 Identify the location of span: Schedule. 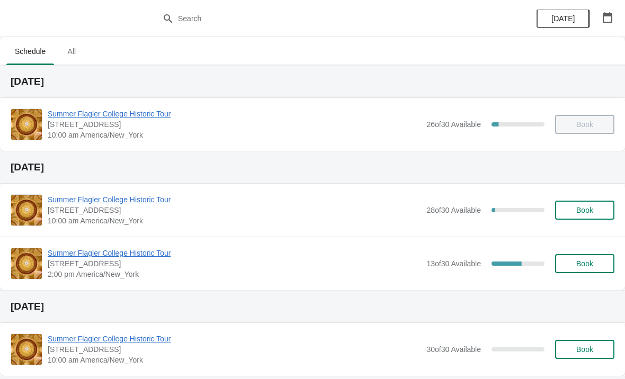
(30, 51).